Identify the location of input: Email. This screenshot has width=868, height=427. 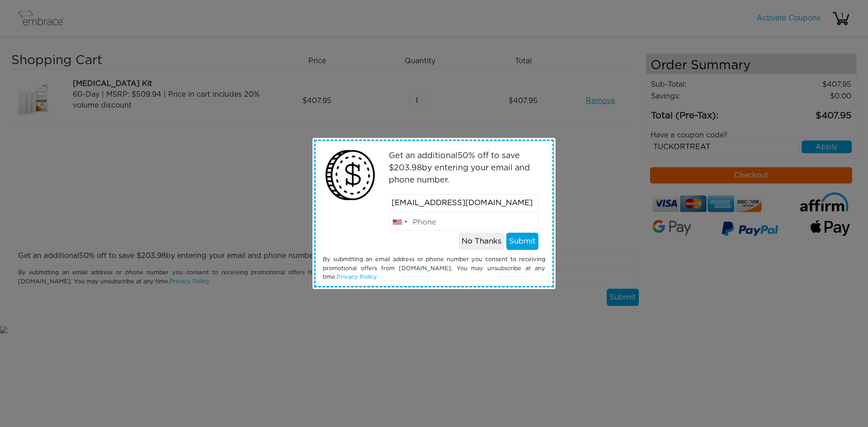
(464, 203).